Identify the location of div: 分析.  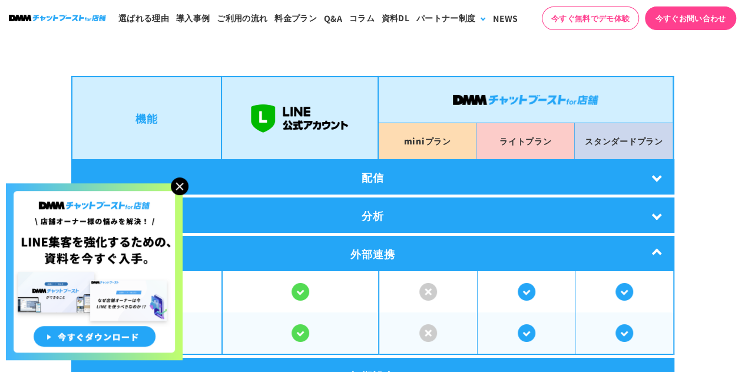
(373, 215).